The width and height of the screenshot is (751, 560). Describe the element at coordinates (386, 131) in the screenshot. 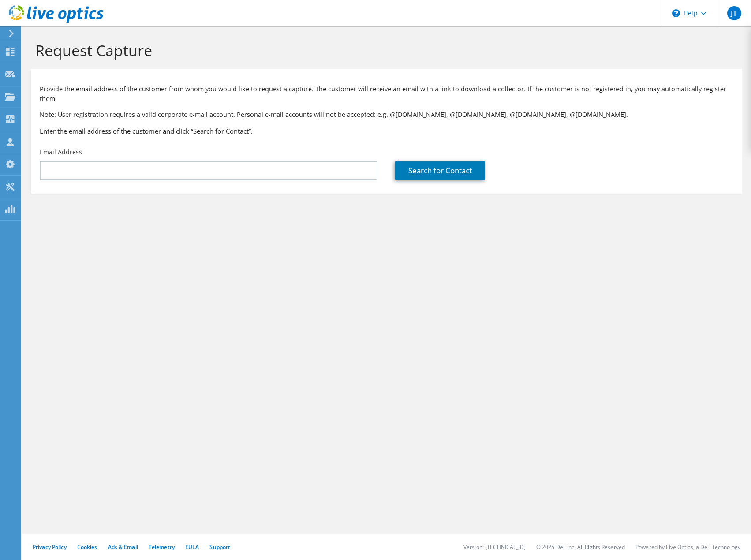

I see `h3: Enter the email address of the customer and click “Search for Contact”.` at that location.